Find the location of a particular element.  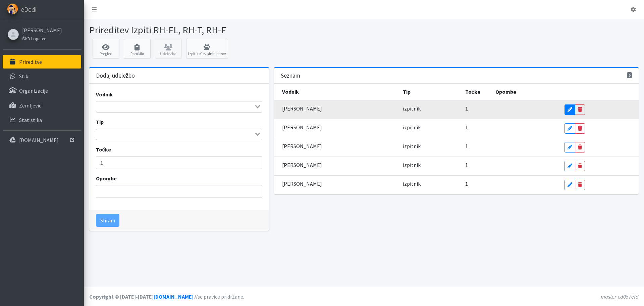

button: Shrani is located at coordinates (108, 220).